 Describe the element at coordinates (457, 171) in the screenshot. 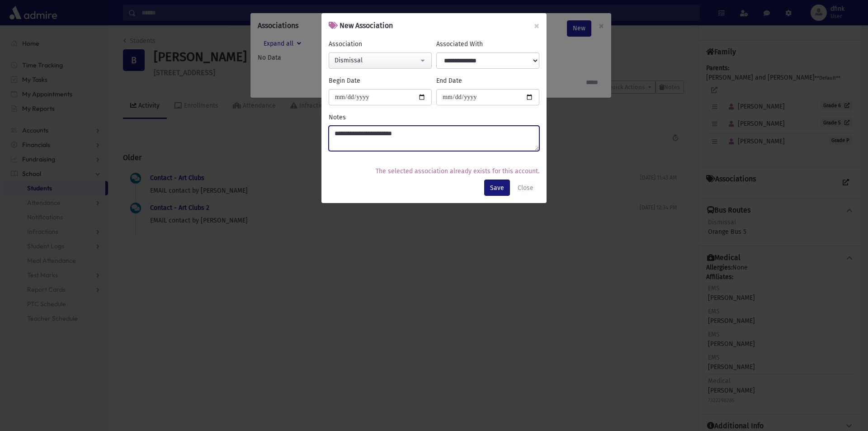

I see `span: The selected association already exists for this account.` at that location.